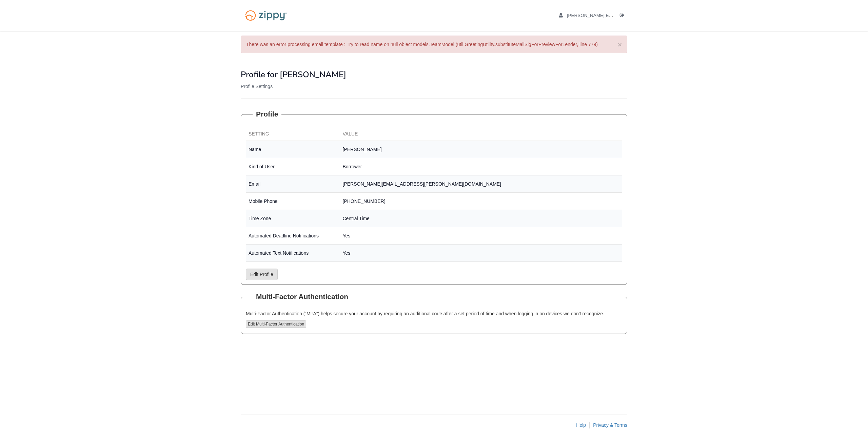  What do you see at coordinates (580, 425) in the screenshot?
I see `a: Help` at bounding box center [580, 425].